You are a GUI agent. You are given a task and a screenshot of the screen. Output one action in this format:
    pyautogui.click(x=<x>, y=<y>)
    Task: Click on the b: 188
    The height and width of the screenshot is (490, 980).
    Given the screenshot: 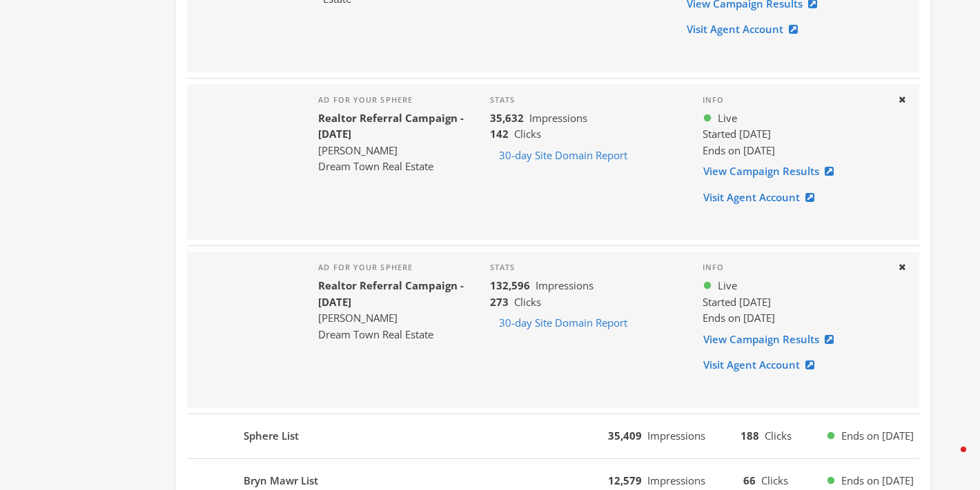 What is the action you would take?
    pyautogui.click(x=750, y=436)
    